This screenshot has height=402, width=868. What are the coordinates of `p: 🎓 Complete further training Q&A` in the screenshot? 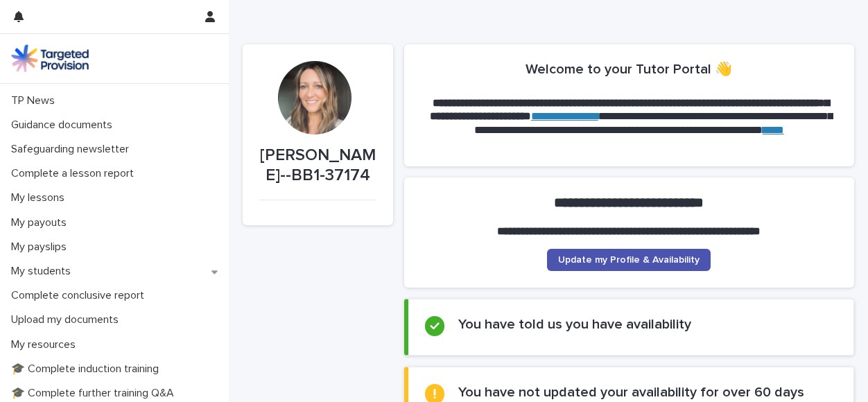 It's located at (95, 393).